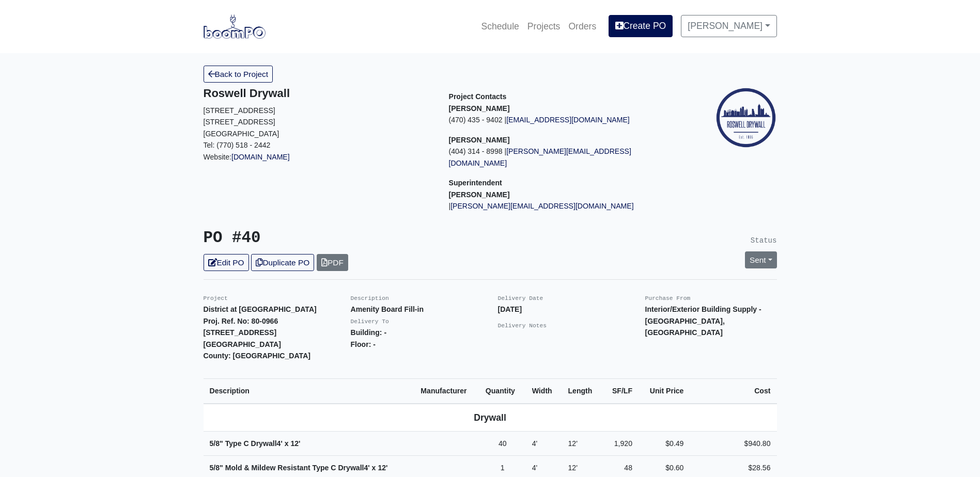 The image size is (980, 477). What do you see at coordinates (370, 322) in the screenshot?
I see `small: Delivery To` at bounding box center [370, 322].